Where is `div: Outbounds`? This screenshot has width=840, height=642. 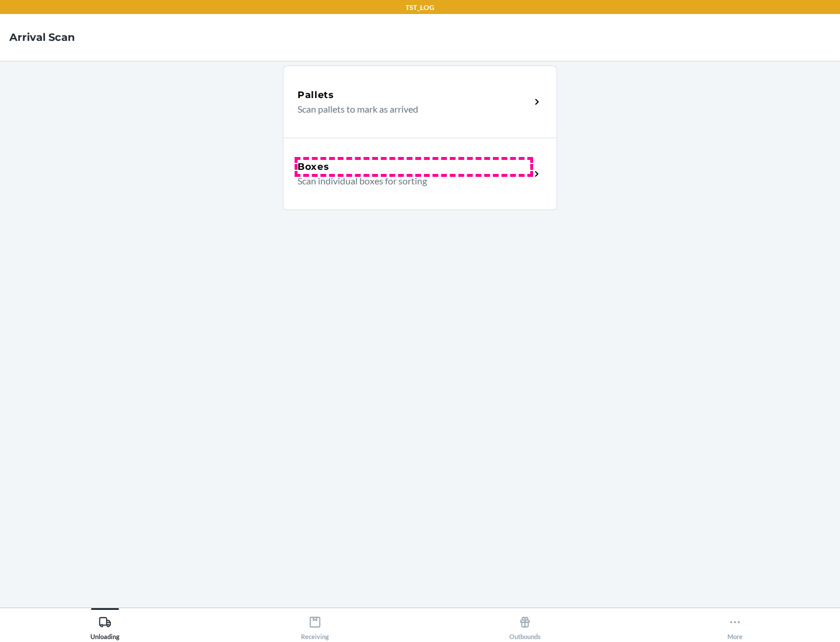 div: Outbounds is located at coordinates (525, 625).